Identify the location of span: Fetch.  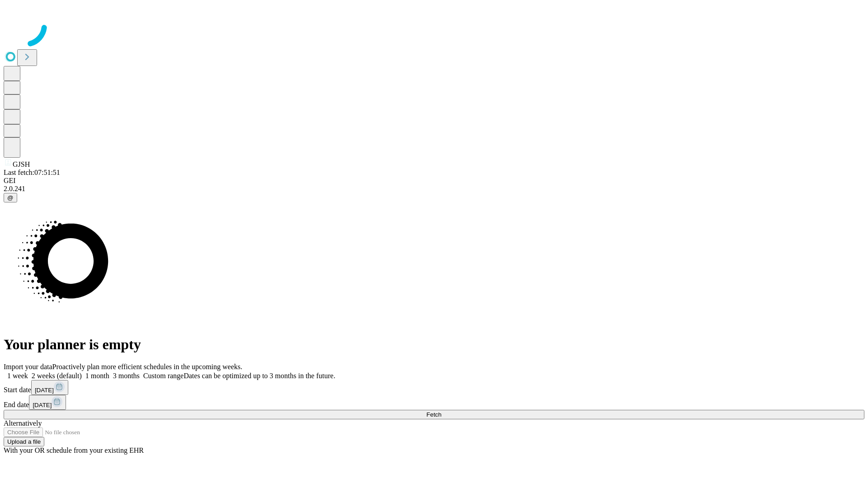
(434, 414).